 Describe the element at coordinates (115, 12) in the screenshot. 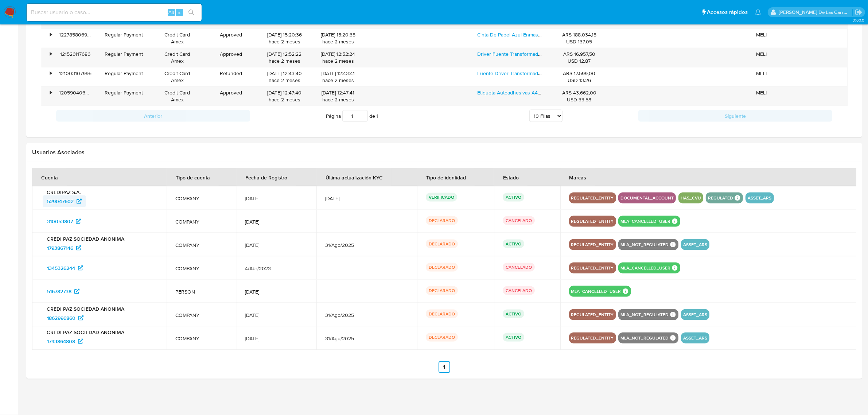

I see `input: Buscar usuario o caso...` at that location.